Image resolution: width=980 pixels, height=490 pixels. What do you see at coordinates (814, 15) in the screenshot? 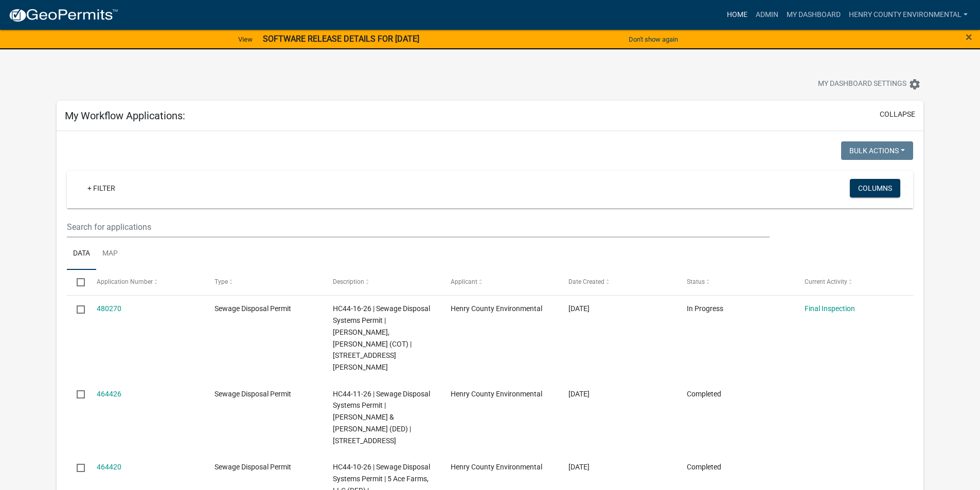
I see `a: My Dashboard` at bounding box center [814, 15].